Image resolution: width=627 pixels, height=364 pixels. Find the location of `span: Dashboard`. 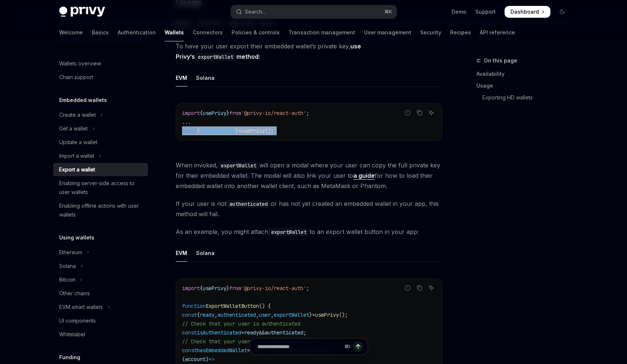

span: Dashboard is located at coordinates (524, 12).